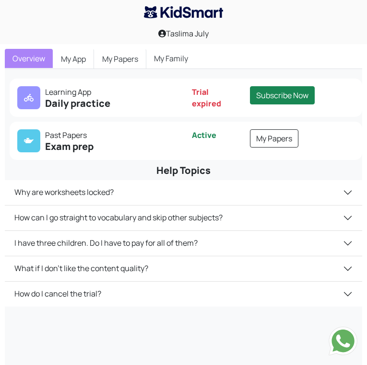 Image resolution: width=367 pixels, height=365 pixels. I want to click on p: Learning App, so click(99, 92).